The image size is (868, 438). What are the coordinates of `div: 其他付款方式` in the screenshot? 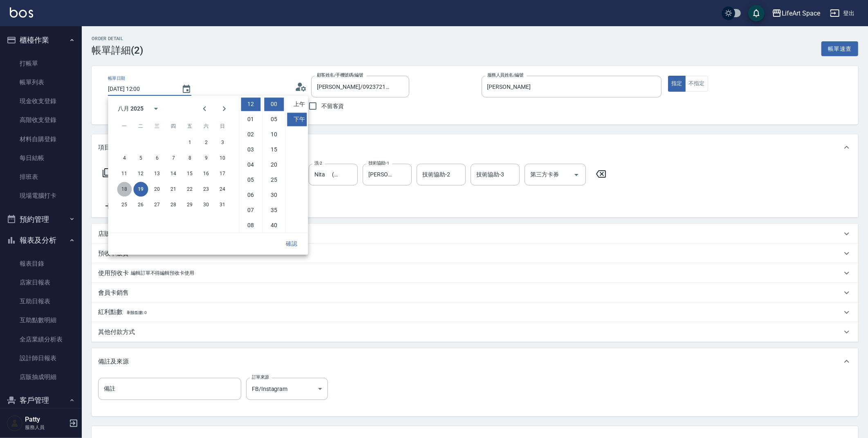 It's located at (475, 331).